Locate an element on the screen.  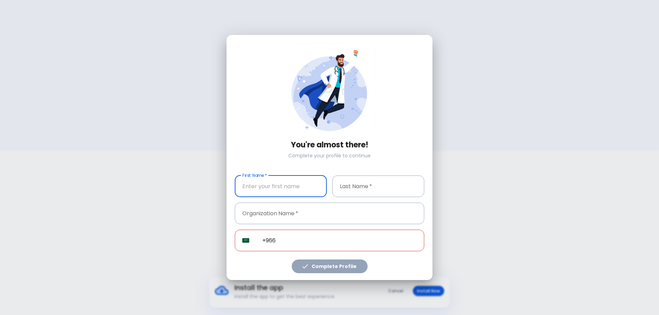
h3: You're almost there! is located at coordinates (329, 145).